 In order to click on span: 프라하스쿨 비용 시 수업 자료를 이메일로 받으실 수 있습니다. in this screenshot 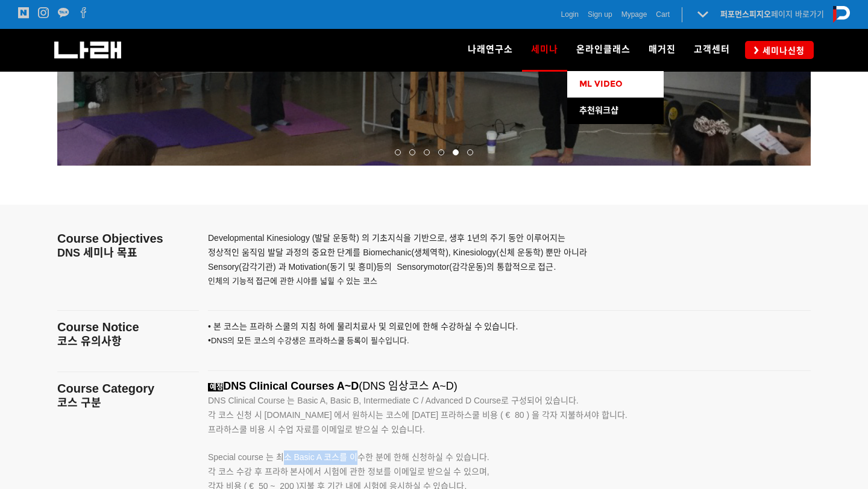, I will do `click(317, 430)`.